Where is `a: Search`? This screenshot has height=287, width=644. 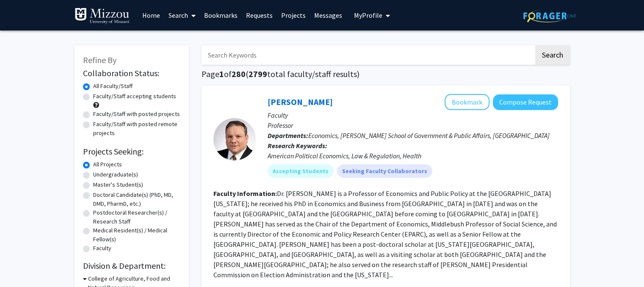 a: Search is located at coordinates (182, 15).